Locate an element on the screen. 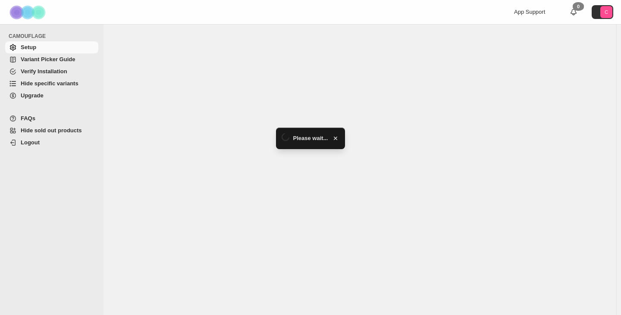 The height and width of the screenshot is (315, 621). a: Variant Picker Guide is located at coordinates (52, 60).